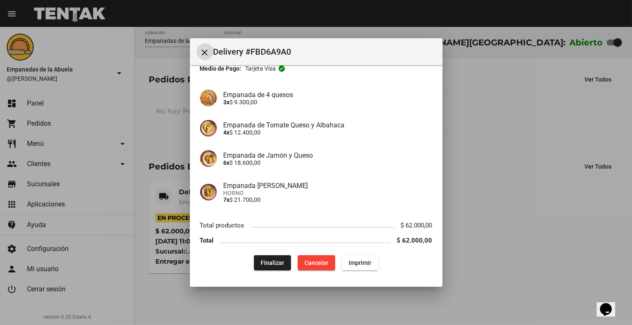  What do you see at coordinates (325, 52) in the screenshot?
I see `span: Delivery #FBD6A9A0` at bounding box center [325, 52].